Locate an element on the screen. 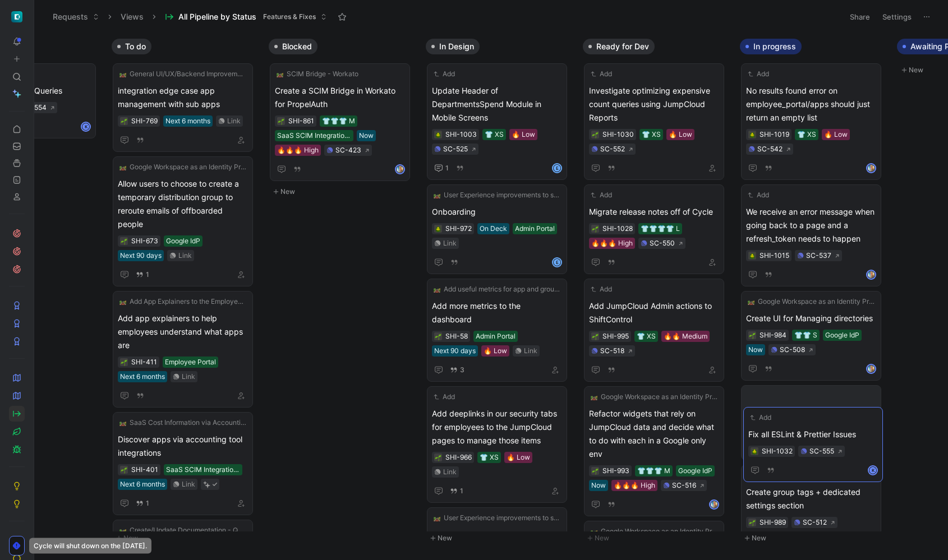 This screenshot has width=948, height=560. div: SHI-995 is located at coordinates (616, 336).